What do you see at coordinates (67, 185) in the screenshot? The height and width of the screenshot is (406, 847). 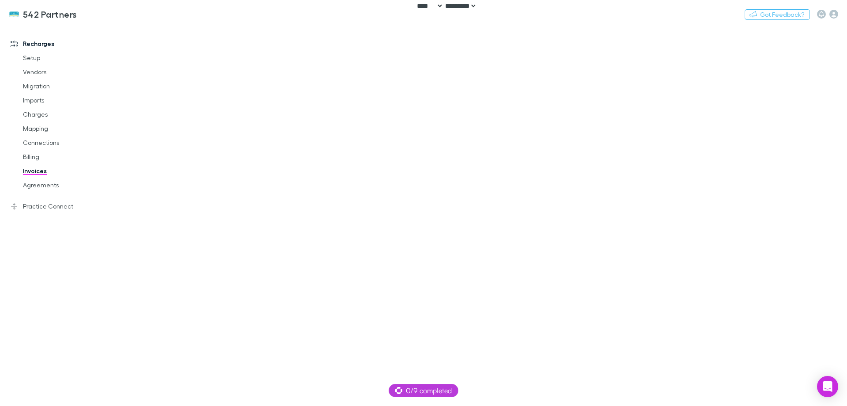 I see `a: Agreements` at bounding box center [67, 185].